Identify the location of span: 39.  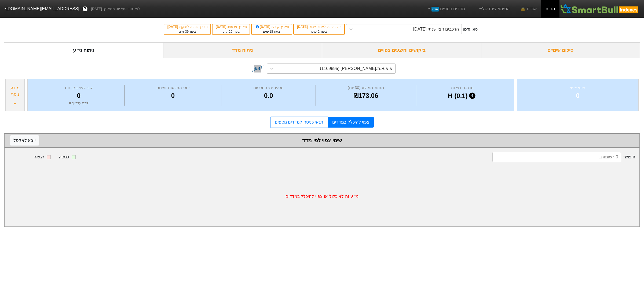
(187, 31).